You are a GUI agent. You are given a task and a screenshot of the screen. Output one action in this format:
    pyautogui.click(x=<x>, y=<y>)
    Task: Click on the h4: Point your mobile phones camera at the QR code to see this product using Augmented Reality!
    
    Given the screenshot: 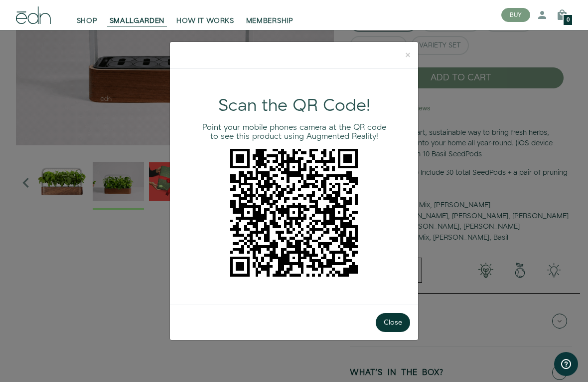 What is the action you would take?
    pyautogui.click(x=294, y=132)
    